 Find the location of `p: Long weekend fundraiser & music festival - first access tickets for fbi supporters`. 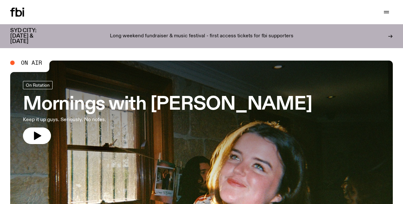

p: Long weekend fundraiser & music festival - first access tickets for fbi supporters is located at coordinates (202, 36).